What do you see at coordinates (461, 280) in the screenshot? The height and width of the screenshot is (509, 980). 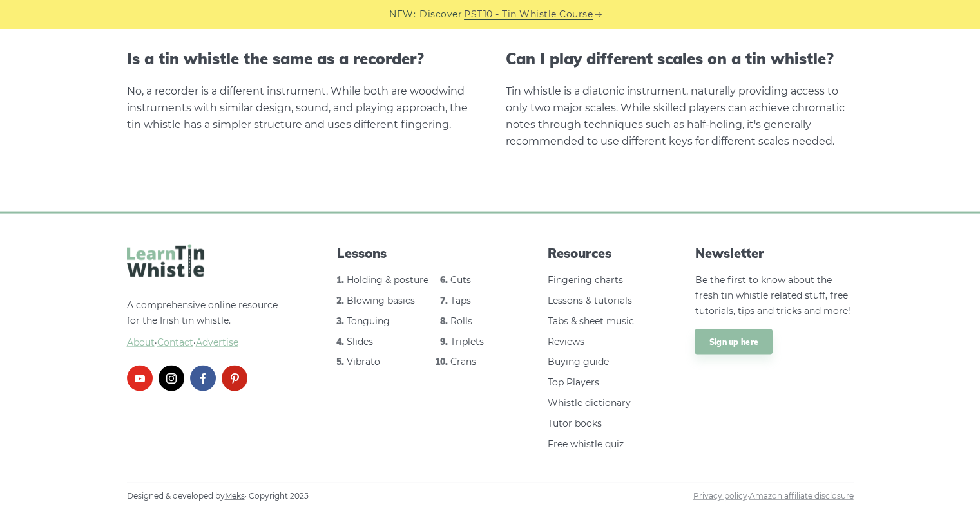 I see `a: Cuts` at bounding box center [461, 280].